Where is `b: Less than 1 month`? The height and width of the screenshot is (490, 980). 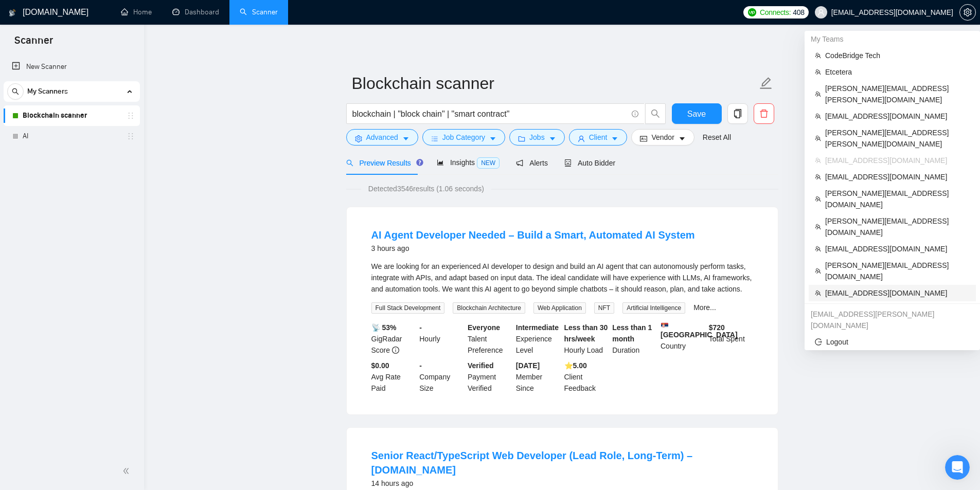 b: Less than 1 month is located at coordinates (631, 333).